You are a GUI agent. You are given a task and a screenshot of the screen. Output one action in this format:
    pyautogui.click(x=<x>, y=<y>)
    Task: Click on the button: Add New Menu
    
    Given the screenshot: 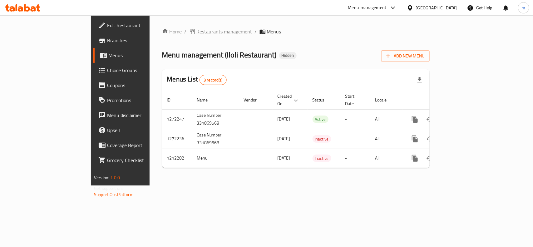 What is the action you would take?
    pyautogui.click(x=406, y=56)
    